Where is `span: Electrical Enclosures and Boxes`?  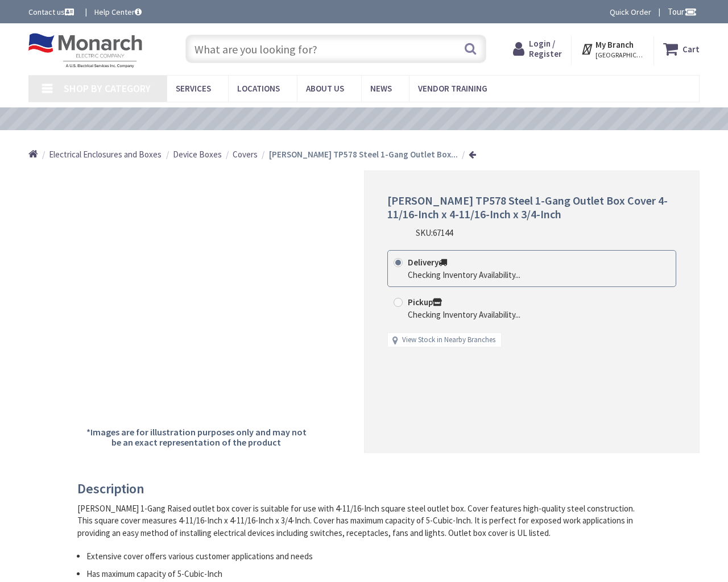 span: Electrical Enclosures and Boxes is located at coordinates (105, 154).